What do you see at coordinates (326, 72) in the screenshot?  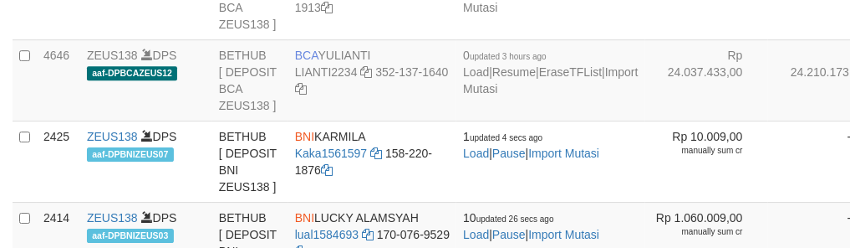 I see `a: LIANTI2234` at bounding box center [326, 72].